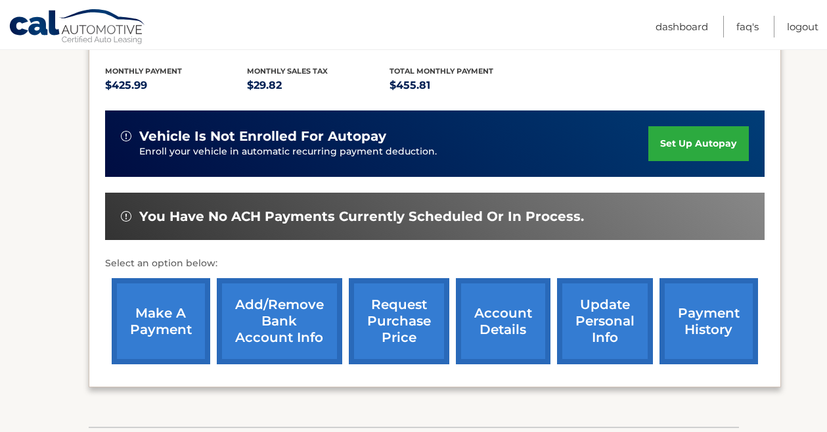 The image size is (827, 432). What do you see at coordinates (161, 321) in the screenshot?
I see `a: make a payment` at bounding box center [161, 321].